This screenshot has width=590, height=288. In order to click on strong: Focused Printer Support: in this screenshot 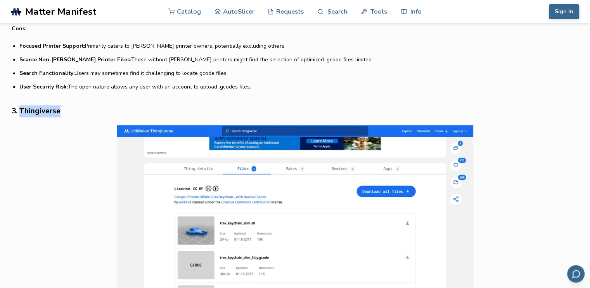, I will do `click(52, 46)`.